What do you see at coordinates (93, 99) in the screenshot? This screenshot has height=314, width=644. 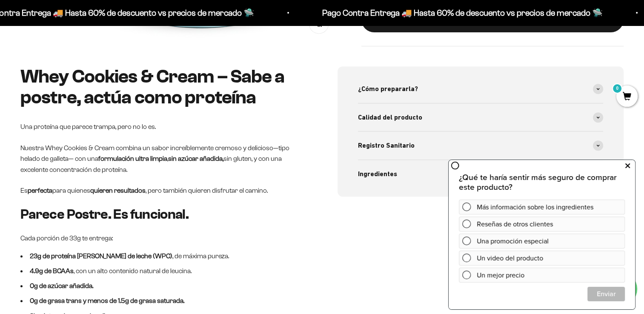 I see `div: Un video del producto` at bounding box center [93, 99].